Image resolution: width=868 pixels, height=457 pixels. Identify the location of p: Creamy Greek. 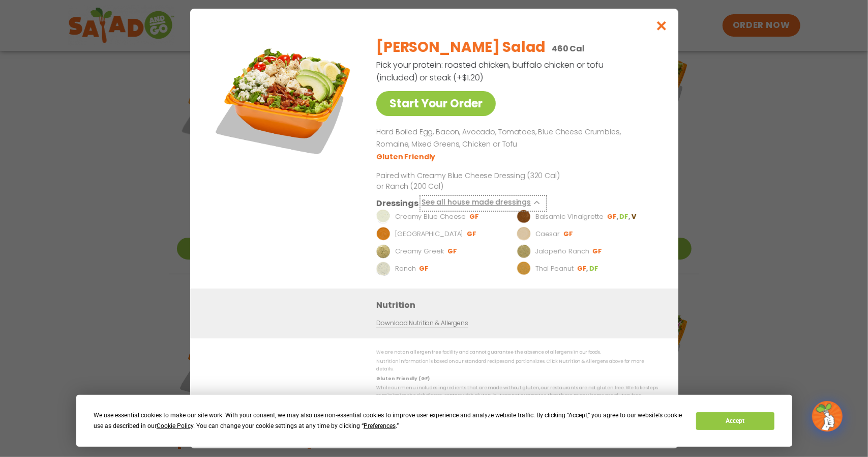
(419, 251).